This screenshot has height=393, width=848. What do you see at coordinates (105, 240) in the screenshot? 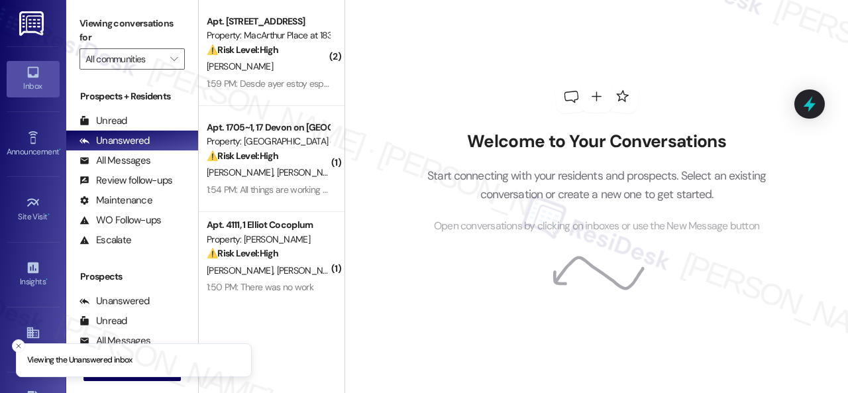
I see `div: Escalate` at bounding box center [105, 240].